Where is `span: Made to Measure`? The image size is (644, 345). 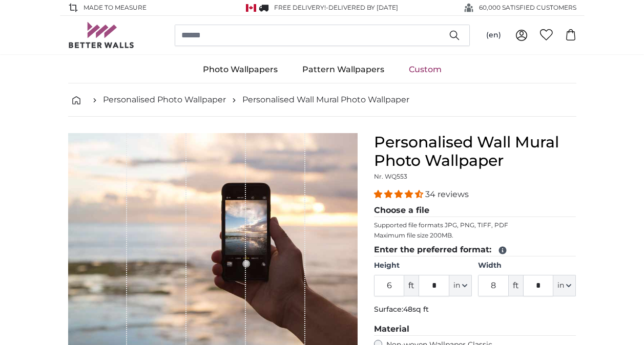
span: Made to Measure is located at coordinates (115, 7).